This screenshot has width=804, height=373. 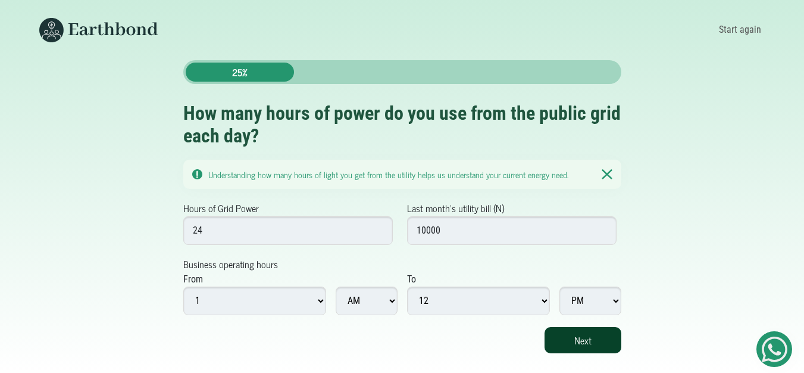 I want to click on img: Get Started On Earthbond Via Whatsapp, so click(x=774, y=349).